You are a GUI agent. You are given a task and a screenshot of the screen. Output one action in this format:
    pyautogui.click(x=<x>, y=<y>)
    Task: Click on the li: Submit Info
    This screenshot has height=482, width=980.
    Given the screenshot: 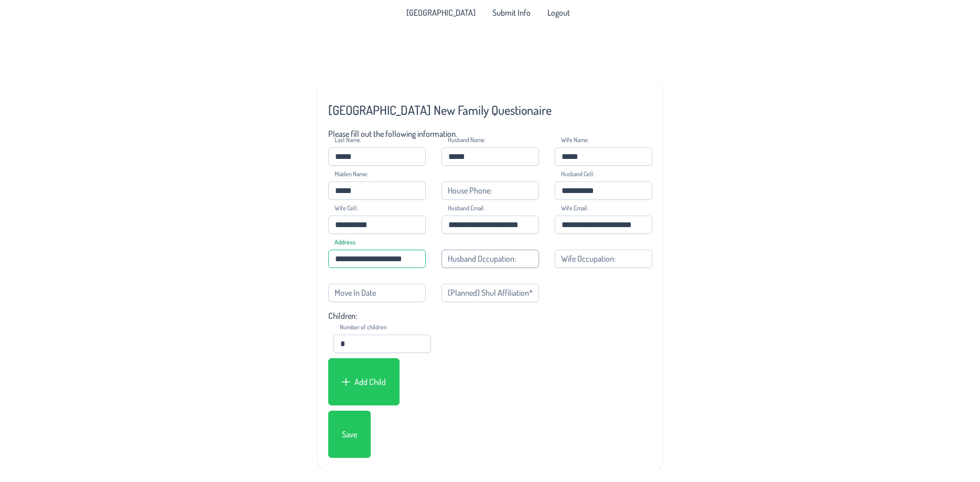 What is the action you would take?
    pyautogui.click(x=511, y=13)
    